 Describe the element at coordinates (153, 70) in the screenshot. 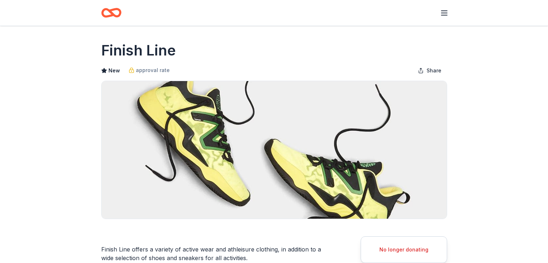

I see `span: approval rate` at that location.